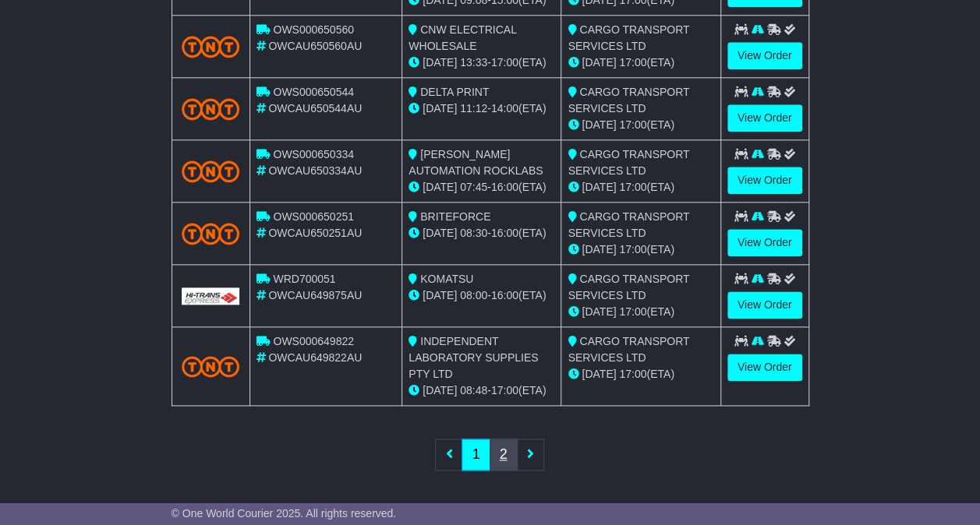 This screenshot has width=980, height=525. I want to click on span: OWCAU649875AU, so click(314, 295).